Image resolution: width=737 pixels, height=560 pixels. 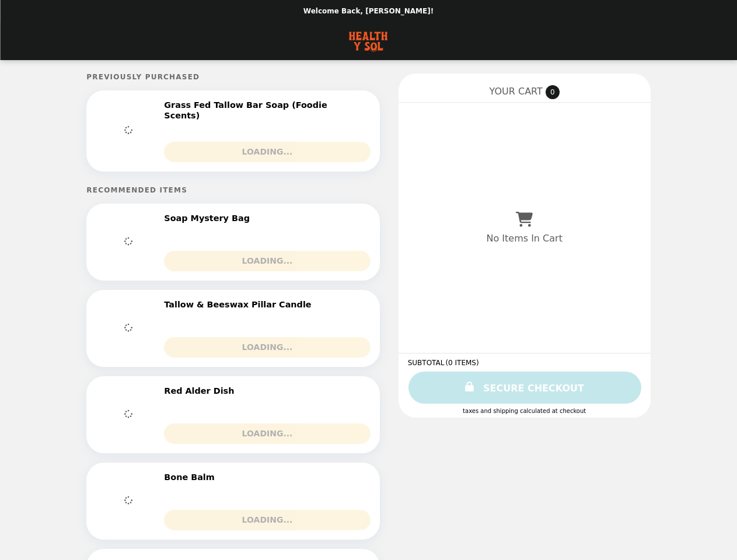 What do you see at coordinates (209, 218) in the screenshot?
I see `h2: Soap Mystery Bag` at bounding box center [209, 218].